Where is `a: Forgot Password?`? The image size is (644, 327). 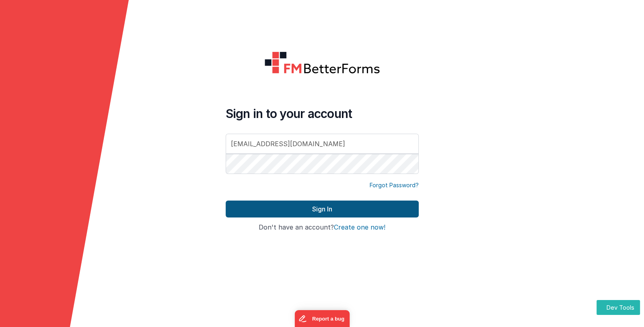
a: Forgot Password? is located at coordinates (394, 185).